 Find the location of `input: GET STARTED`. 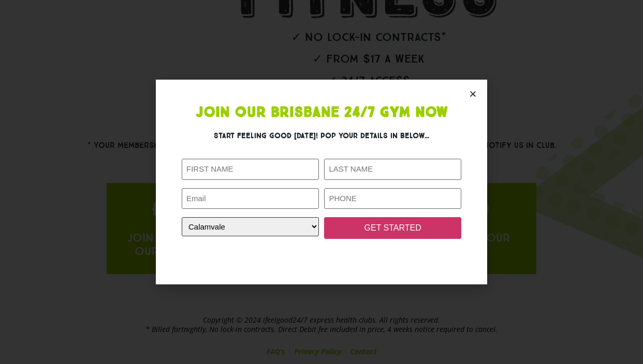

input: GET STARTED is located at coordinates (393, 228).